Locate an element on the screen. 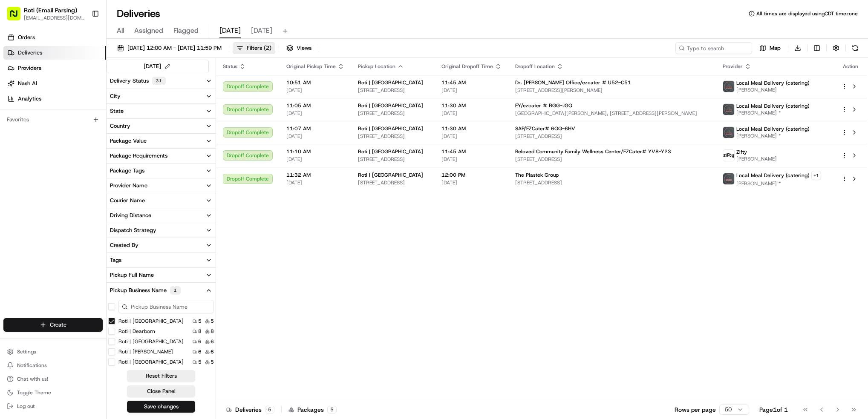 This screenshot has height=419, width=868. button: Delivery Status31 is located at coordinates (161, 81).